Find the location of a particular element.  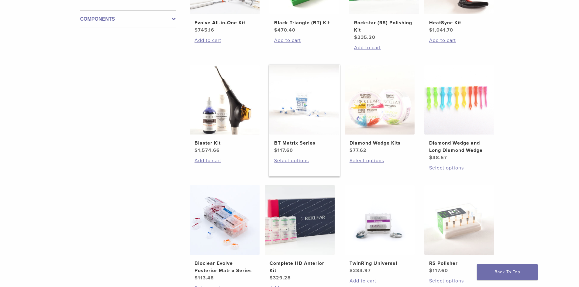

bdi: 745.16 is located at coordinates (204, 30).